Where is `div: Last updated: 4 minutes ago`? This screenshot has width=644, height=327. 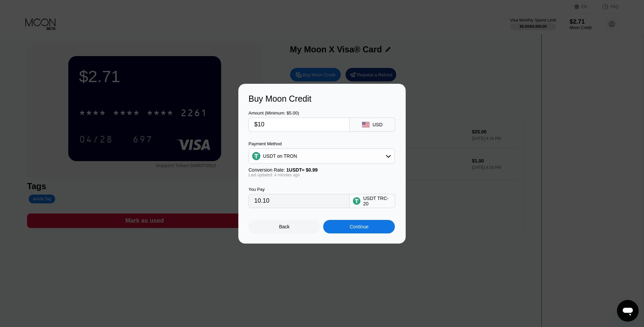 div: Last updated: 4 minutes ago is located at coordinates (322, 175).